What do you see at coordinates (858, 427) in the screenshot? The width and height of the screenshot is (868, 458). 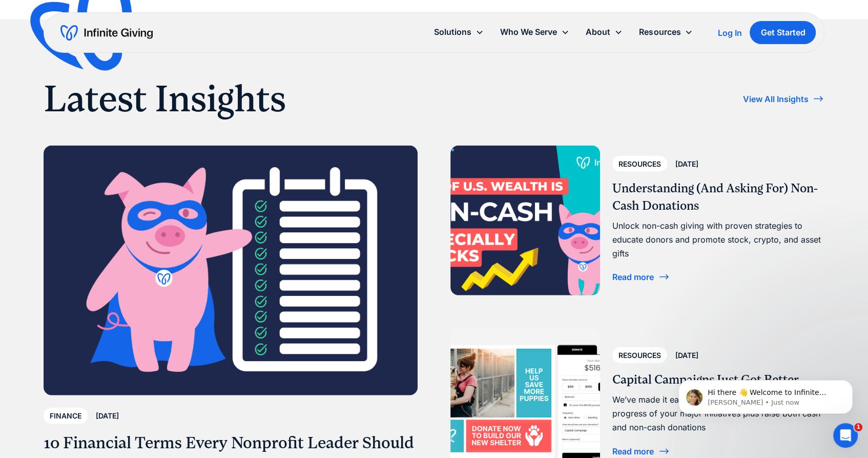 I see `span: 1` at bounding box center [858, 427].